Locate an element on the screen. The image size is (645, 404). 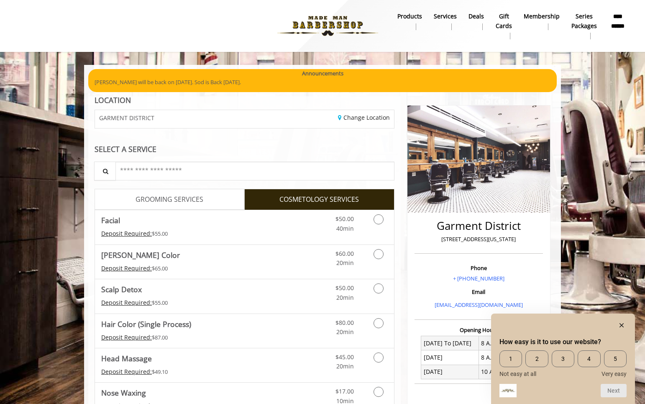
b: Membership is located at coordinates (542, 16).